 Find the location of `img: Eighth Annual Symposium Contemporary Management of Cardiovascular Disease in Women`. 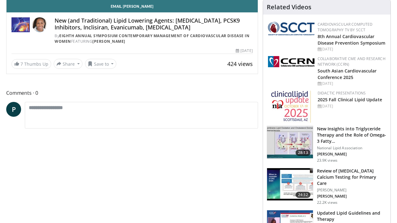

img: Eighth Annual Symposium Contemporary Management of Cardiovascular Disease in Women is located at coordinates (20, 25).